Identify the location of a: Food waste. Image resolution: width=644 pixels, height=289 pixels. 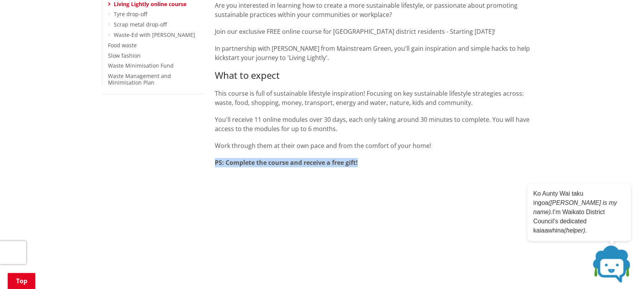
(122, 45).